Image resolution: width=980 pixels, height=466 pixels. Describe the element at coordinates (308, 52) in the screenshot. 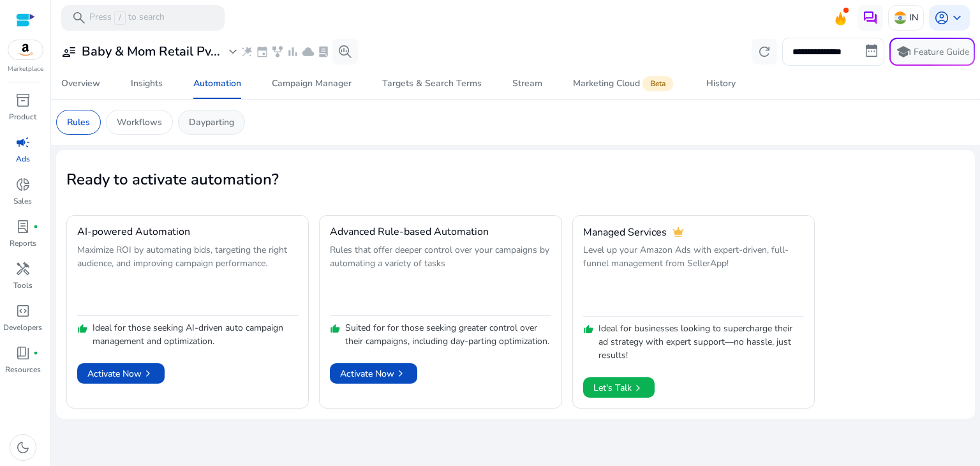

I see `span: cloud` at that location.